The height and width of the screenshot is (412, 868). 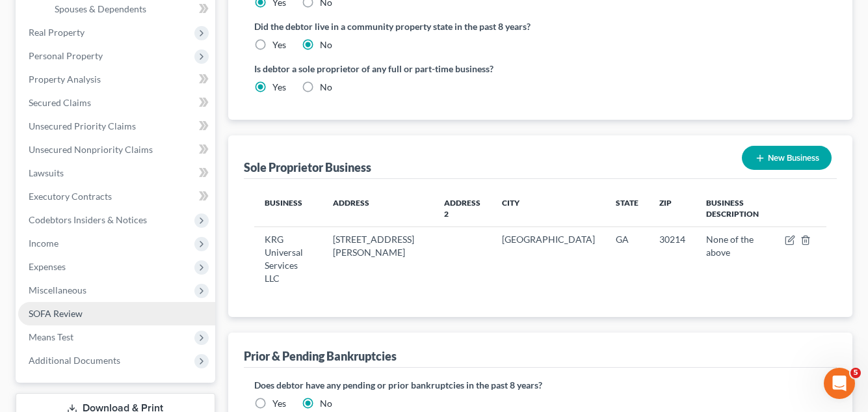 I want to click on button: New Business, so click(x=787, y=157).